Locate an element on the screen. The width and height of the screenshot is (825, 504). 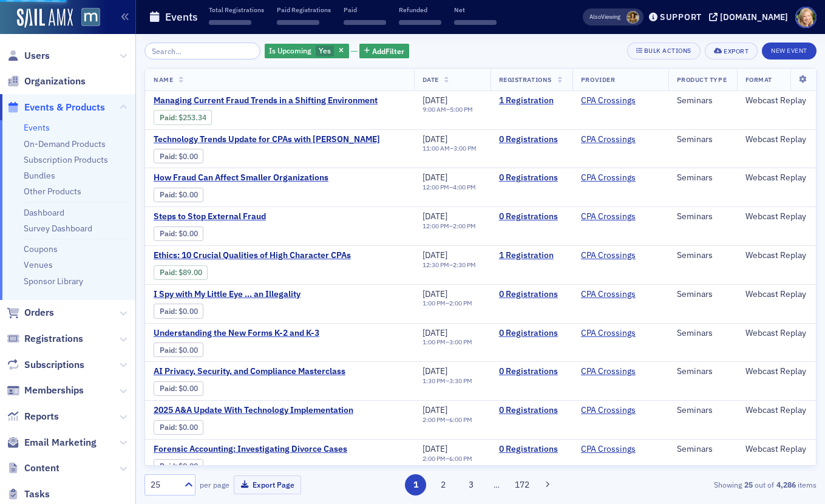
a: Organizations is located at coordinates (46, 82).